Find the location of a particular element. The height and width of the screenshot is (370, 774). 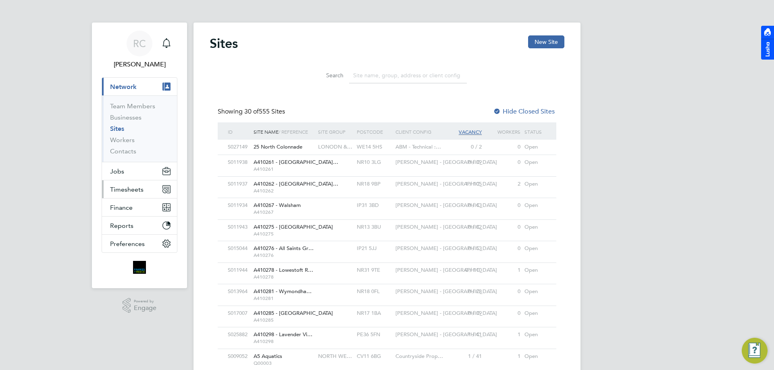

div: NR17 1BA is located at coordinates (374, 314).